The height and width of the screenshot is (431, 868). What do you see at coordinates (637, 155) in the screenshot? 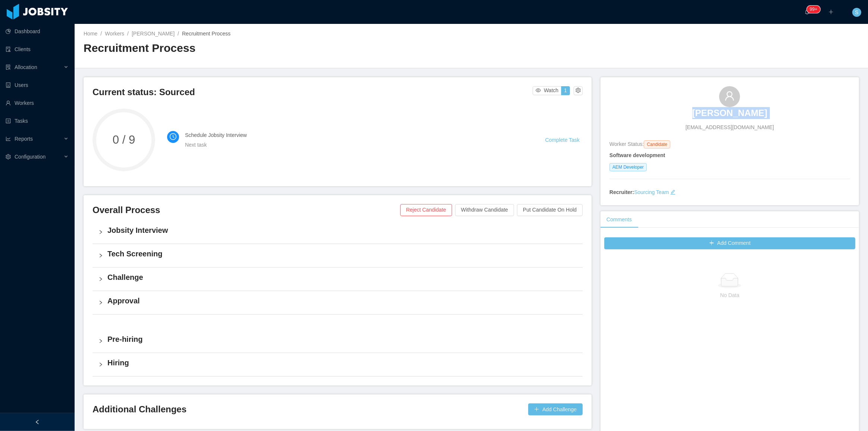
I see `strong: Software development` at bounding box center [637, 155].